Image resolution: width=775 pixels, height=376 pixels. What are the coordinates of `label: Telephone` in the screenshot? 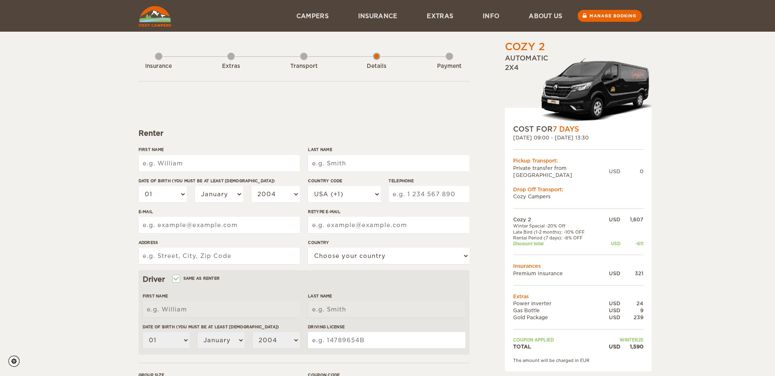 It's located at (429, 180).